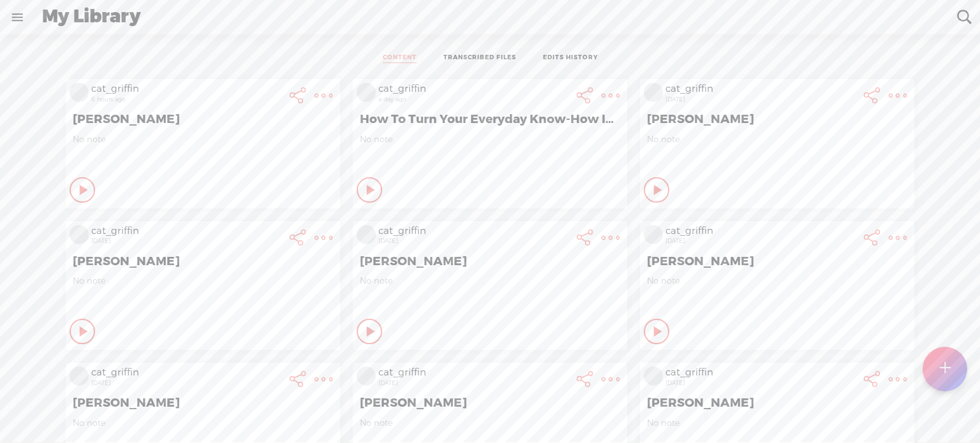 Image resolution: width=980 pixels, height=443 pixels. What do you see at coordinates (399, 58) in the screenshot?
I see `a: CONTENT` at bounding box center [399, 58].